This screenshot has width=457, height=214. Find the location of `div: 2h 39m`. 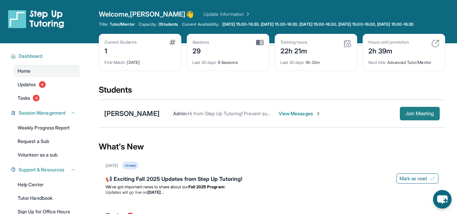

div: 2h 39m is located at coordinates (388, 50).